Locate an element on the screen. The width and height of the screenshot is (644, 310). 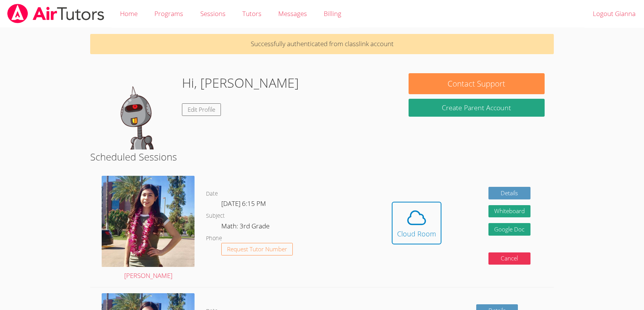
img: avatar.png is located at coordinates (148, 221).